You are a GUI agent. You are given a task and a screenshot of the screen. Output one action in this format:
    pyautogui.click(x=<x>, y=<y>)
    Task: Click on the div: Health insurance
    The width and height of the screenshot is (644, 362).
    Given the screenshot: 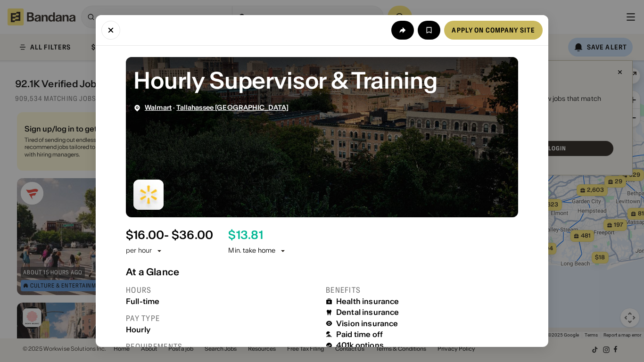 What is the action you would take?
    pyautogui.click(x=368, y=302)
    